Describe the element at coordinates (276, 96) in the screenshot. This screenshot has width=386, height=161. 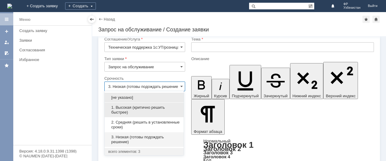
I see `span: Зачеркнутый` at that location.